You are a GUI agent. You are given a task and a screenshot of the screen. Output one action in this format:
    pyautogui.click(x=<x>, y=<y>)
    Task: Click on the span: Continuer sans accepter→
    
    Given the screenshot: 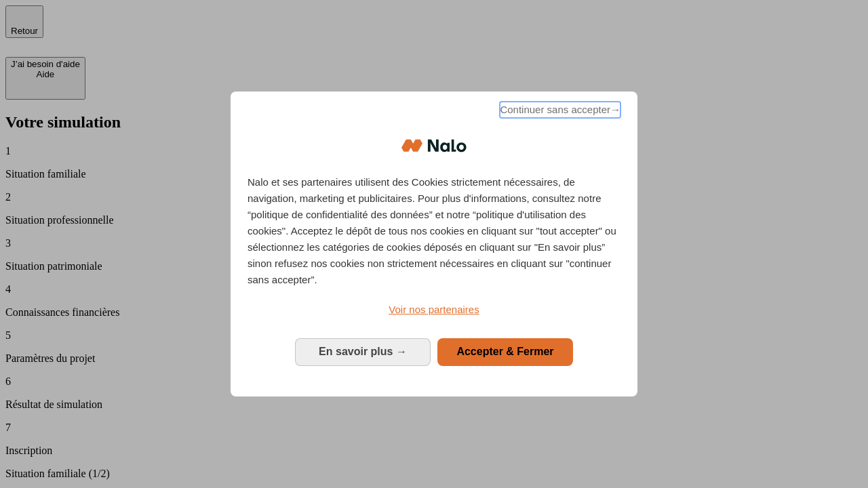 What is the action you would take?
    pyautogui.click(x=560, y=110)
    